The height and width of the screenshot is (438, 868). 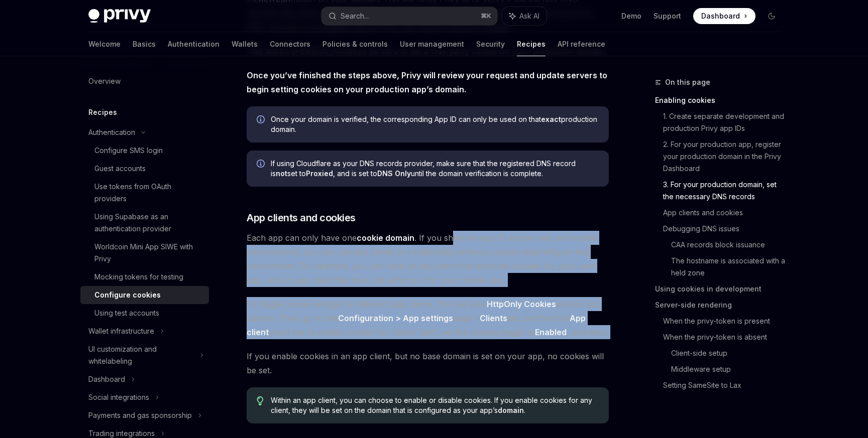 I want to click on a: Using cookies in development, so click(x=721, y=289).